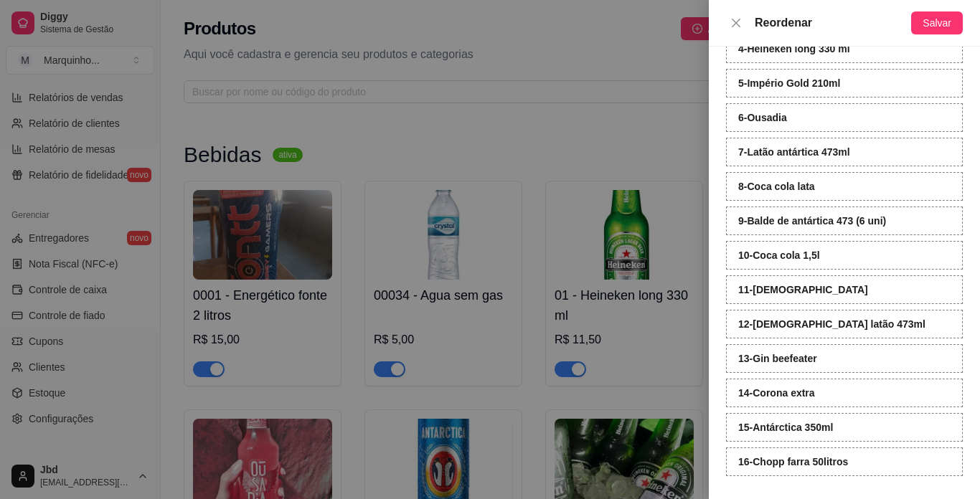 The image size is (980, 499). What do you see at coordinates (795, 152) in the screenshot?
I see `strong: 7 - Latão antártica 473ml` at bounding box center [795, 152].